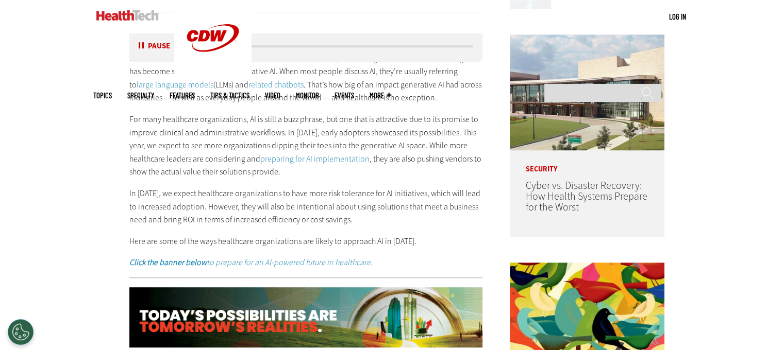 This screenshot has height=350, width=784. I want to click on a: Events, so click(344, 95).